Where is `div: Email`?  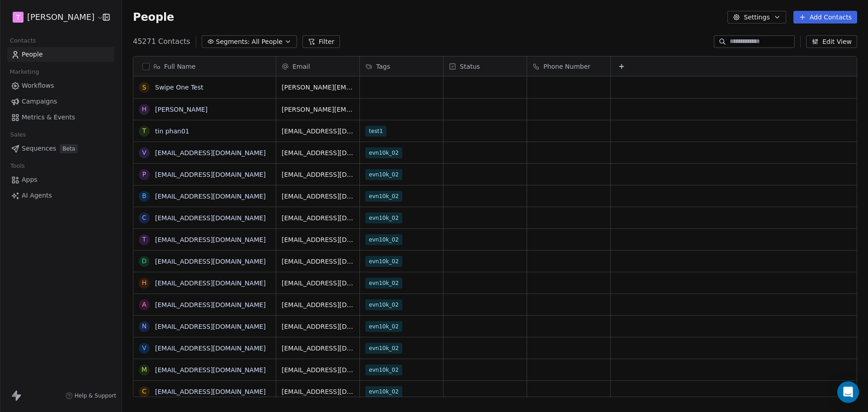 div: Email is located at coordinates (318, 66).